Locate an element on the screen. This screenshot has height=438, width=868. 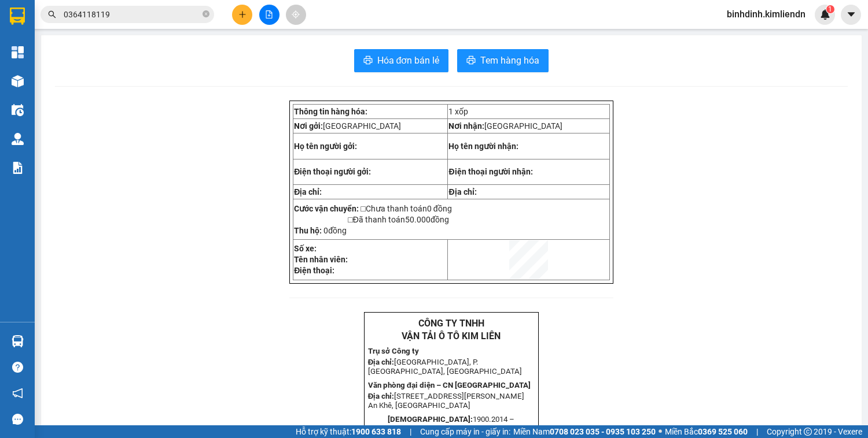
button: plus is located at coordinates (242, 14).